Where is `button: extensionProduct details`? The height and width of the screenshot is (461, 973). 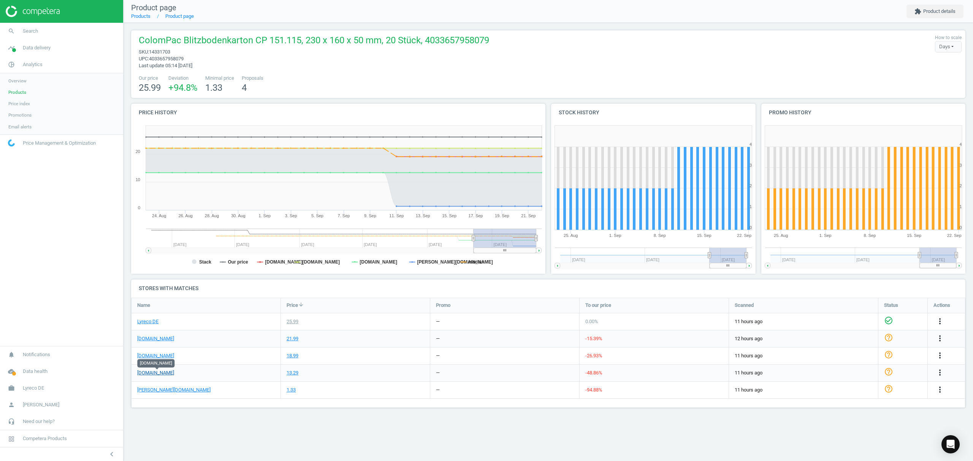
button: extensionProduct details is located at coordinates (935, 11).